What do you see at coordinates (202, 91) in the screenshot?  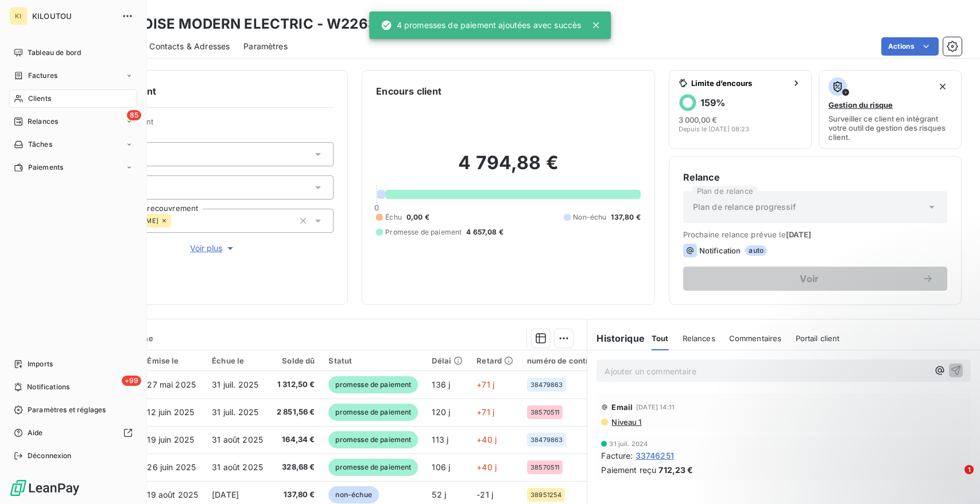 I see `h6: Informations client` at bounding box center [202, 91].